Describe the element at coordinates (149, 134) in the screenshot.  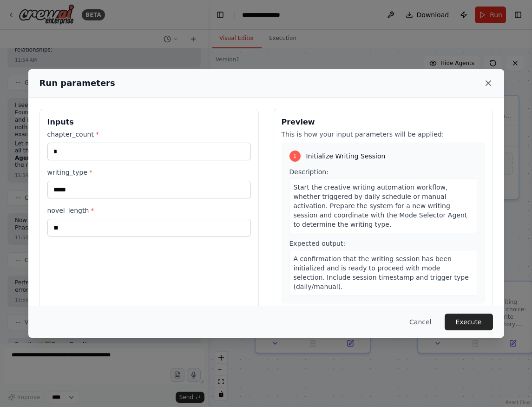
I see `label: chapter_count` at that location.